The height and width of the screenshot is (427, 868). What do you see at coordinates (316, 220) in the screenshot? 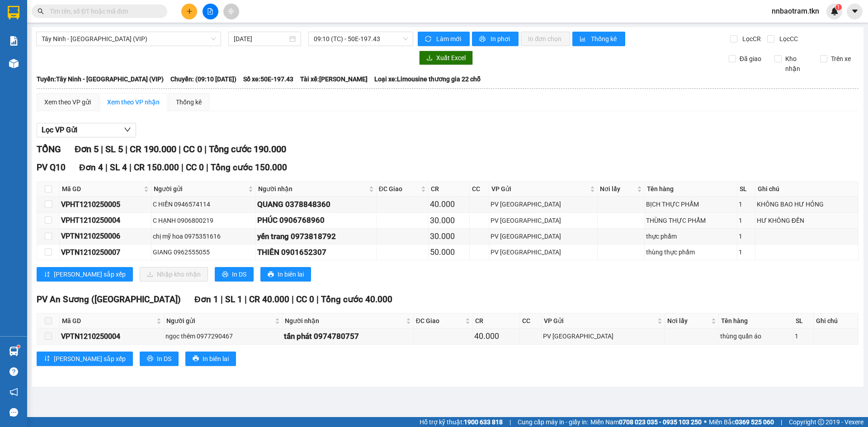
I see `div: PHÚC 0906768960` at bounding box center [316, 220].